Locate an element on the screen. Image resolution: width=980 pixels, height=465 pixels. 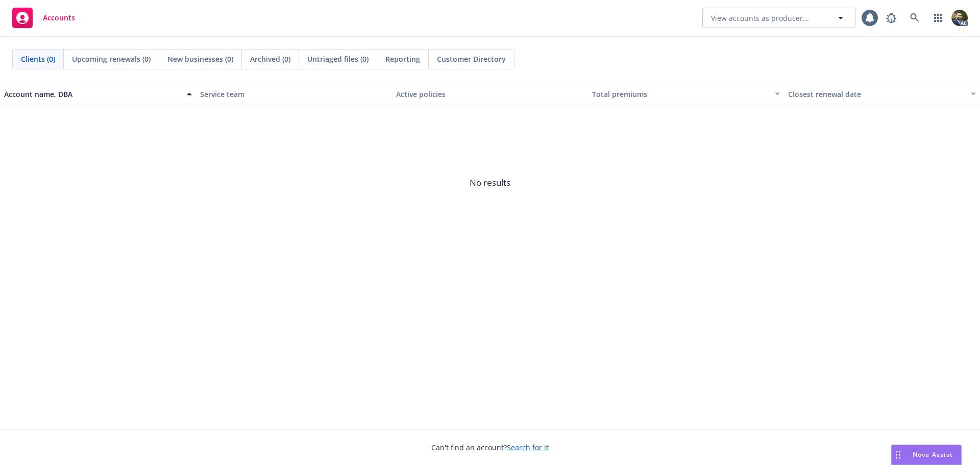
span: Customer Directory is located at coordinates (471, 59).